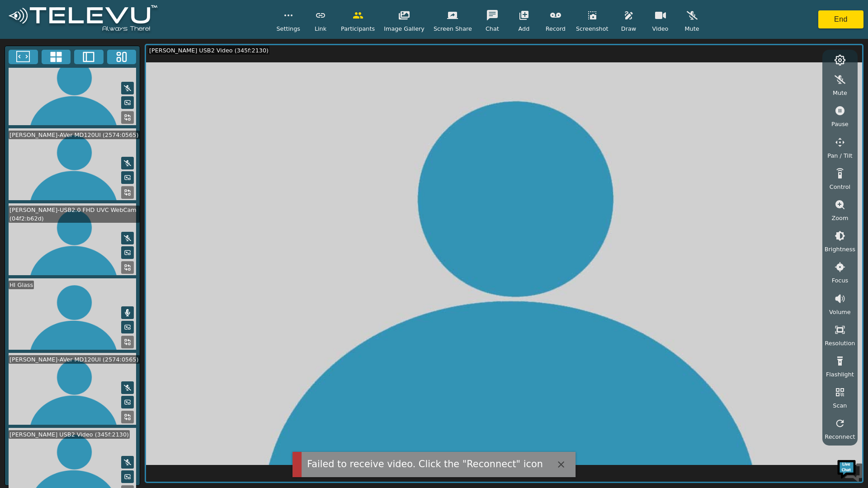 The image size is (868, 488). Describe the element at coordinates (121, 57) in the screenshot. I see `button: Three Window Medium` at that location.